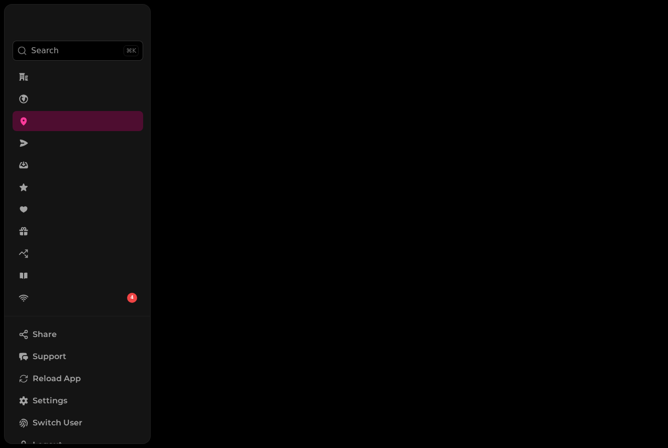 The height and width of the screenshot is (448, 668). Describe the element at coordinates (50, 401) in the screenshot. I see `span: Settings` at that location.